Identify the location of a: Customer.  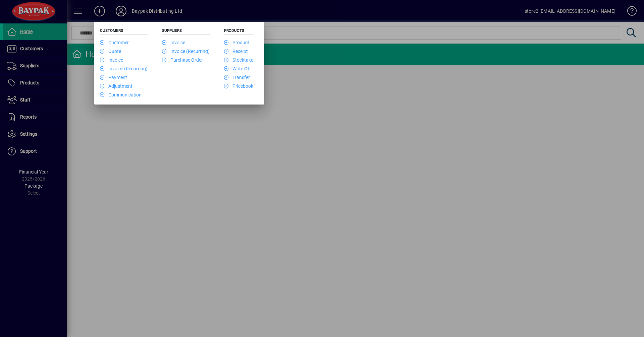
(114, 43).